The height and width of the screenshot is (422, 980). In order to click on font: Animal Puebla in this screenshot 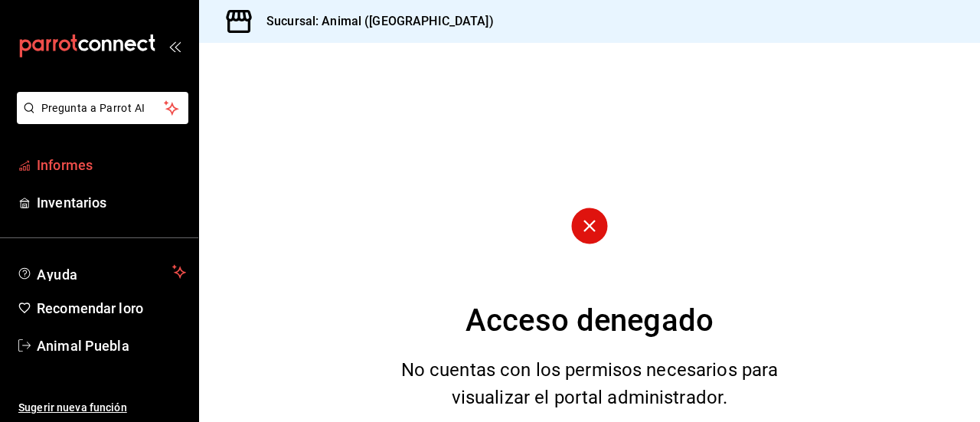, I will do `click(83, 346)`.